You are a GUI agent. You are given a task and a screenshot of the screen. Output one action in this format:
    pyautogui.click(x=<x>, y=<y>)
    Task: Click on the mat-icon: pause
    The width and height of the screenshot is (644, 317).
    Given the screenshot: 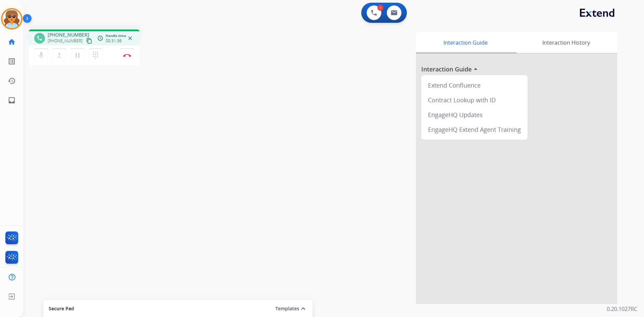 What is the action you would take?
    pyautogui.click(x=78, y=55)
    